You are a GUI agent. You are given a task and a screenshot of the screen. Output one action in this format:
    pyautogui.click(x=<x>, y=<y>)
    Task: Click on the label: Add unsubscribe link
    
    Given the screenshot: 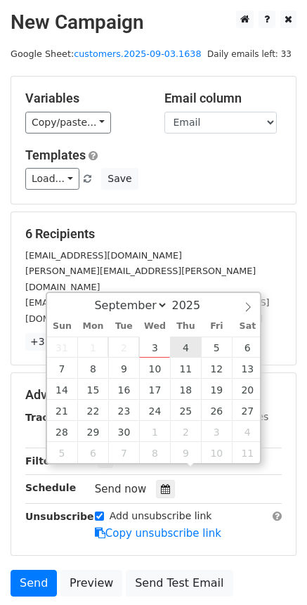 What is the action you would take?
    pyautogui.click(x=161, y=516)
    